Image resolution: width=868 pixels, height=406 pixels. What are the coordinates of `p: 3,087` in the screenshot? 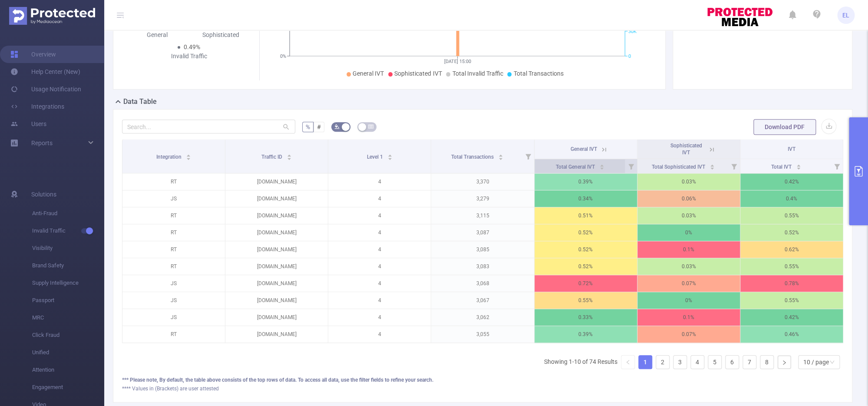 It's located at (482, 232).